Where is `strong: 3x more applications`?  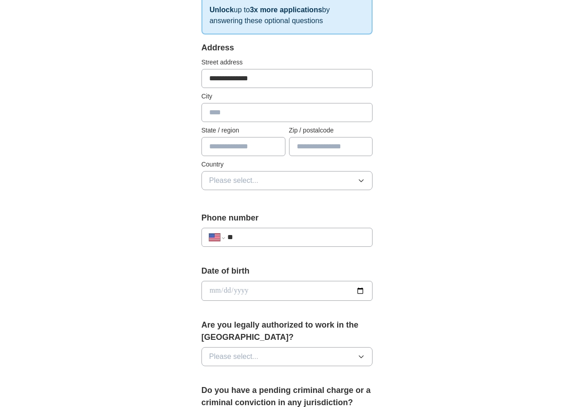 strong: 3x more applications is located at coordinates (286, 10).